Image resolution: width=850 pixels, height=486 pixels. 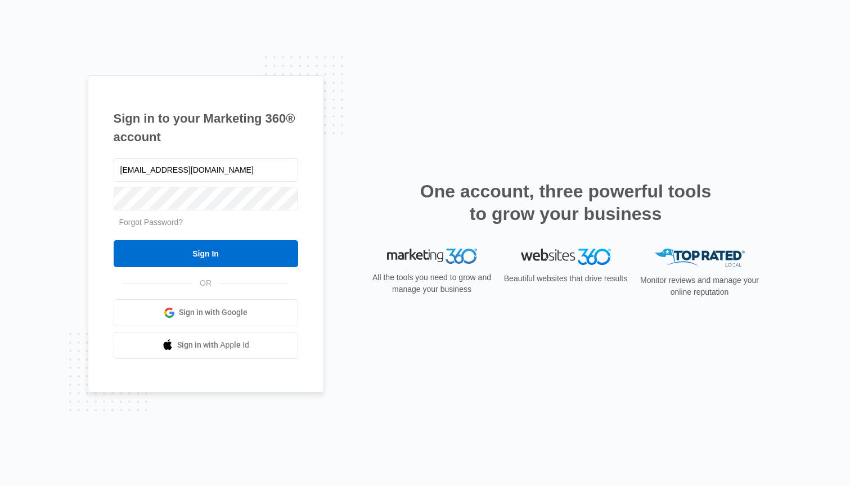 I want to click on a: Sign in with Google, so click(x=206, y=313).